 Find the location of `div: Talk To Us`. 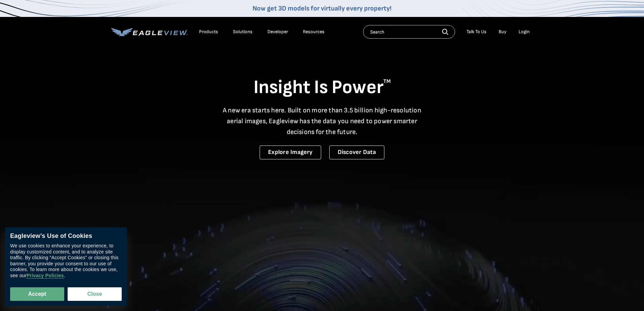

div: Talk To Us is located at coordinates (476, 32).